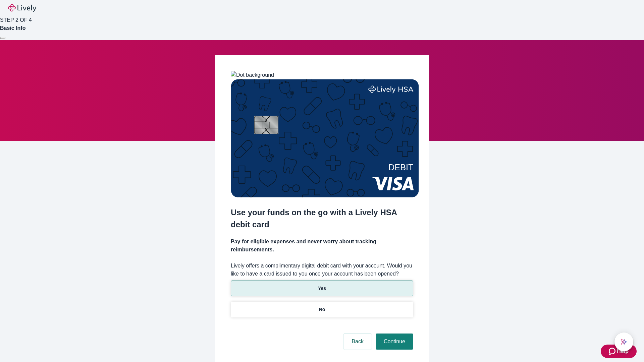 The height and width of the screenshot is (362, 644). Describe the element at coordinates (322, 288) in the screenshot. I see `p: Yes` at that location.